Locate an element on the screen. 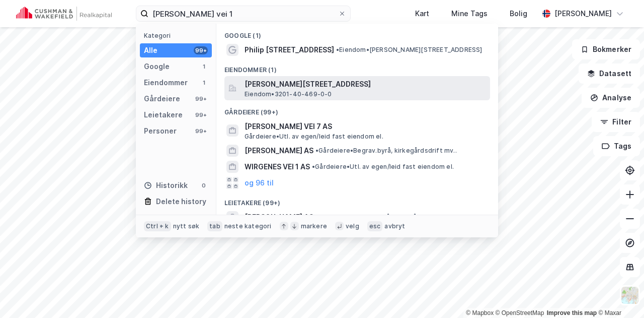  div: Bolig is located at coordinates (519, 14).